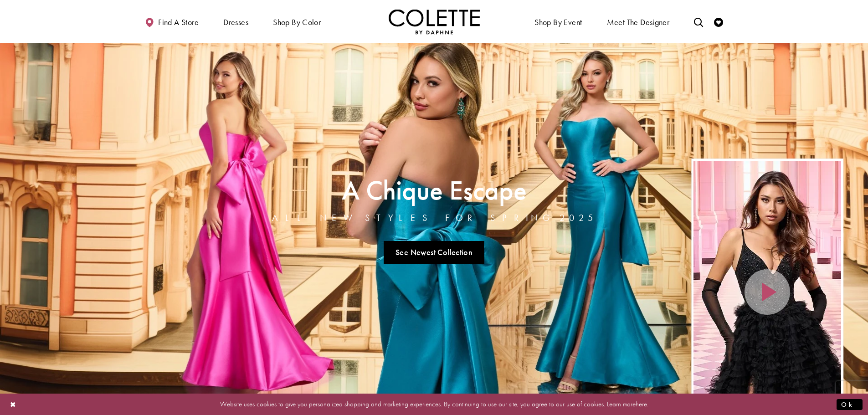 The image size is (868, 415). What do you see at coordinates (434, 21) in the screenshot?
I see `a: Visit Home Page` at bounding box center [434, 21].